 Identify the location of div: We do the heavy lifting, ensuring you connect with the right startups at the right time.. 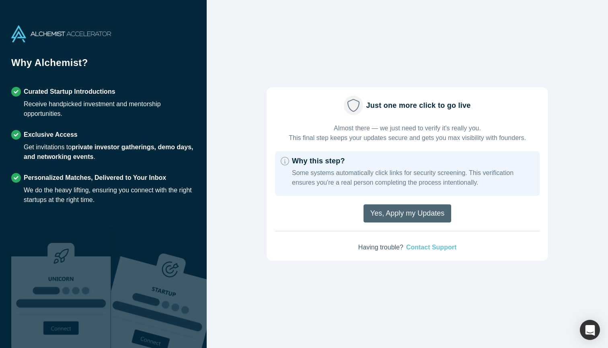
(109, 195).